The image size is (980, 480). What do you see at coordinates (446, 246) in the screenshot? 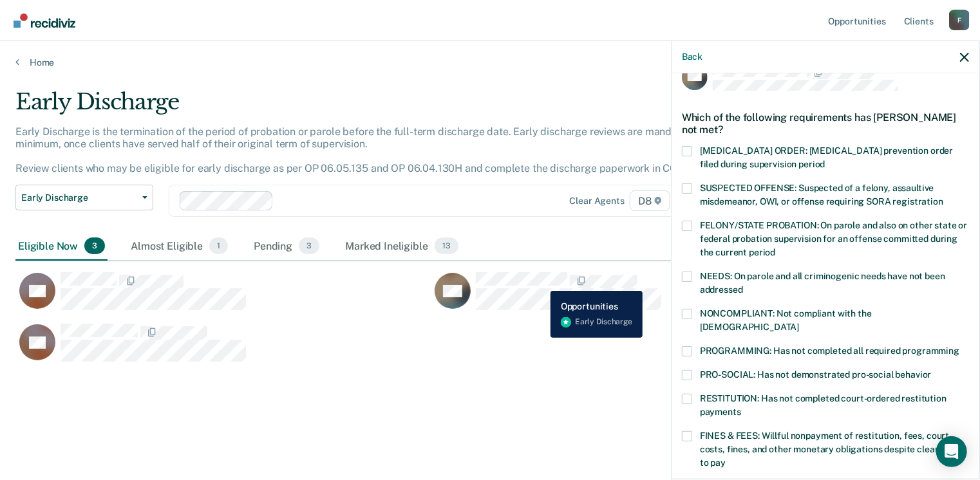
I see `span: 13` at bounding box center [446, 246].